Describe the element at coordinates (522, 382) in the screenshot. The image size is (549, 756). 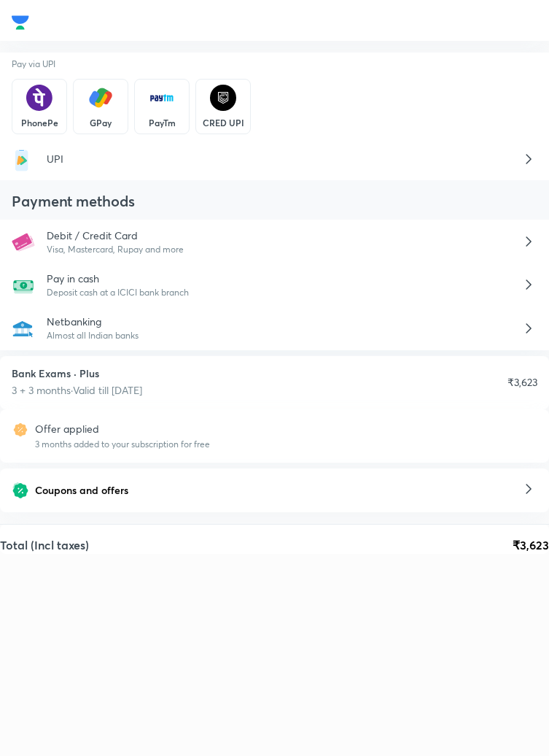
I see `div: ₹3,623` at that location.